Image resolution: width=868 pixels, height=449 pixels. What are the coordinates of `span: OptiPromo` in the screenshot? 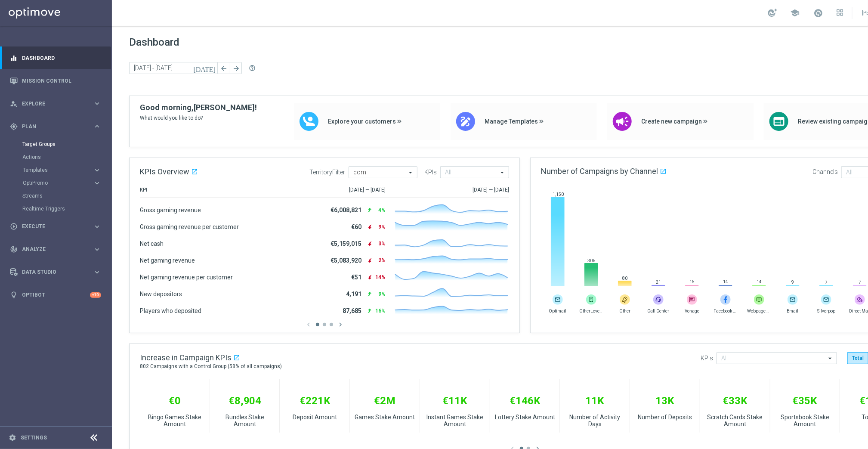 It's located at (54, 183).